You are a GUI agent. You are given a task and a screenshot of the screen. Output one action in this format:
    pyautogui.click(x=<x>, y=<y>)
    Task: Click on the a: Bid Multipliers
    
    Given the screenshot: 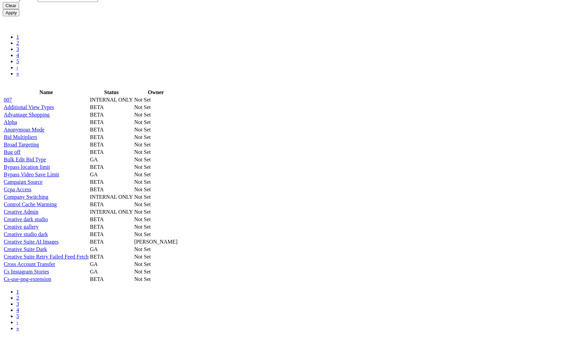 What is the action you would take?
    pyautogui.click(x=20, y=137)
    